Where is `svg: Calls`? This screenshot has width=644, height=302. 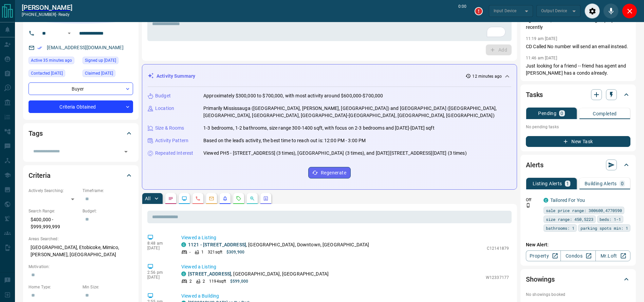 svg: Calls is located at coordinates (198, 199).